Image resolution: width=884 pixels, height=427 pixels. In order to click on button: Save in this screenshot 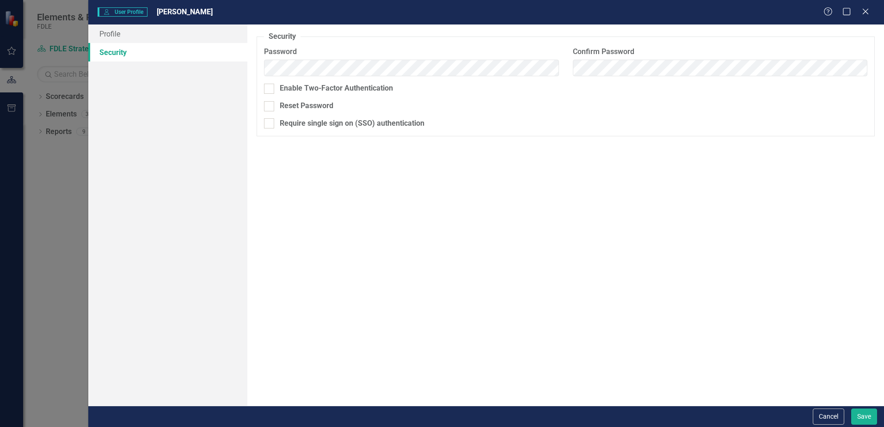, I will do `click(865, 417)`.